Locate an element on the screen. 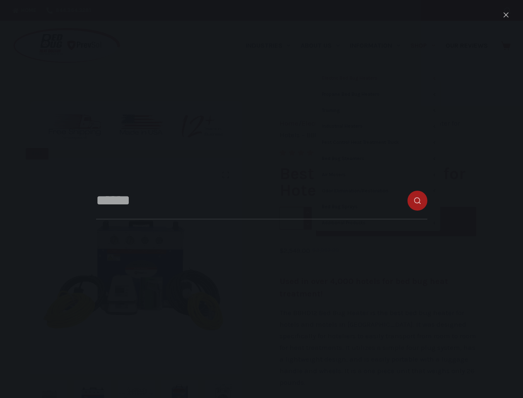 This screenshot has height=398, width=523. span: Rated out of 5 based on customer ratings is located at coordinates (301, 175).